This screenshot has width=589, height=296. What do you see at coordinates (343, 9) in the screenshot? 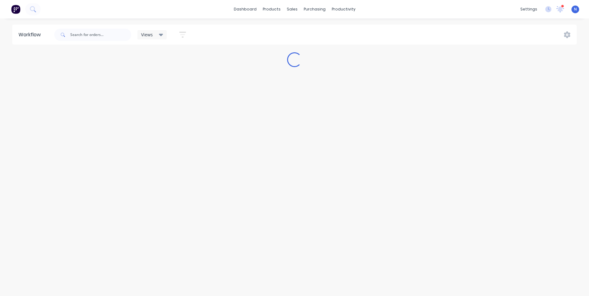
I see `div: productivity` at bounding box center [343, 9].